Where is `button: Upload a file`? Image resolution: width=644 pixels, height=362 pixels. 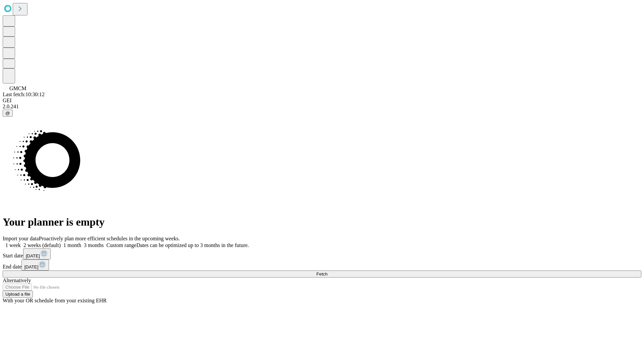 button: Upload a file is located at coordinates (18, 294).